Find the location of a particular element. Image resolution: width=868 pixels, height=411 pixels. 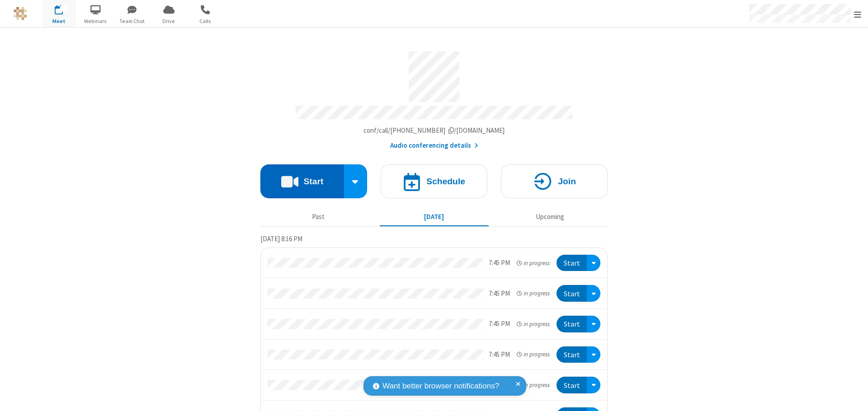

div: Start conference options is located at coordinates (356, 181).